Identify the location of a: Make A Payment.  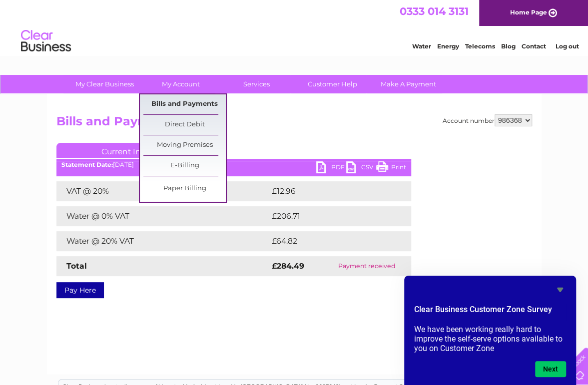
(408, 84).